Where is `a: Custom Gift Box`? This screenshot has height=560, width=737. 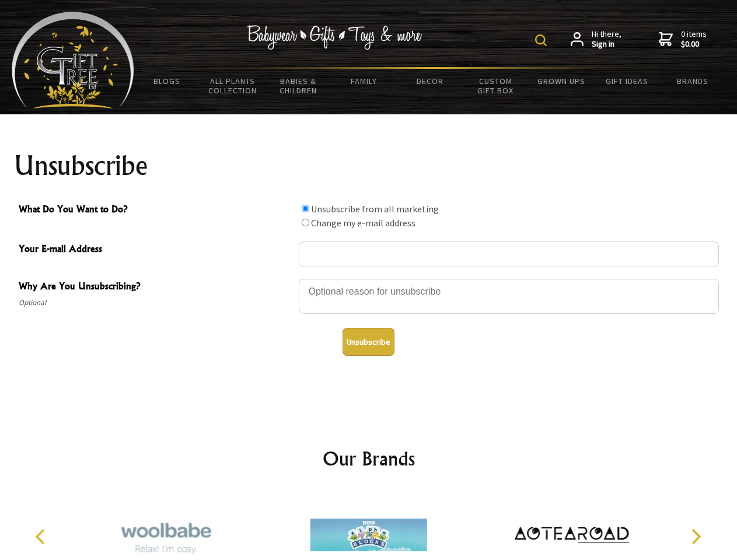
a: Custom Gift Box is located at coordinates (496, 86).